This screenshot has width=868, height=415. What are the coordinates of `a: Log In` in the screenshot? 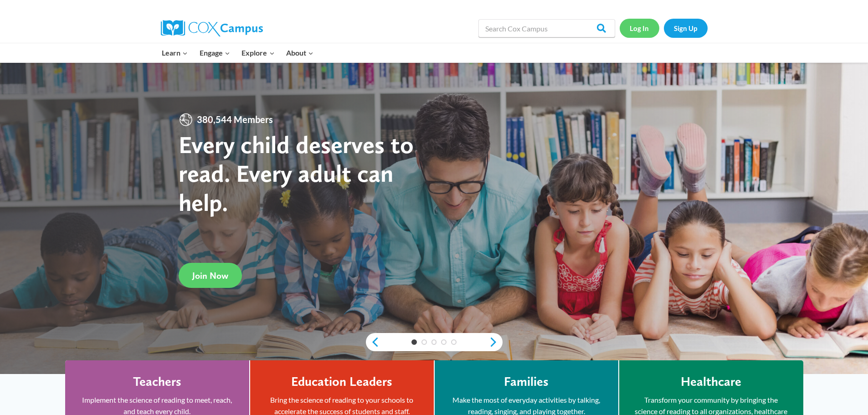 It's located at (639, 28).